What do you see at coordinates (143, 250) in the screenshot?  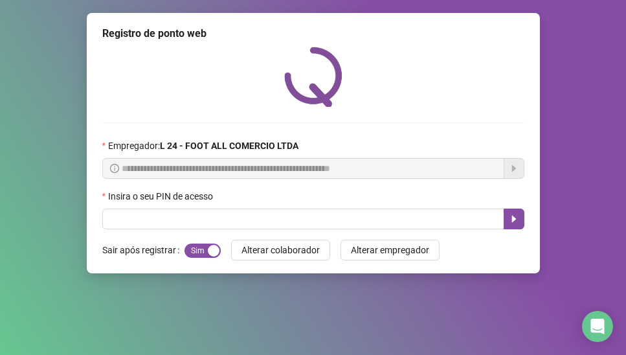 I see `label: Sair após registrar` at bounding box center [143, 250].